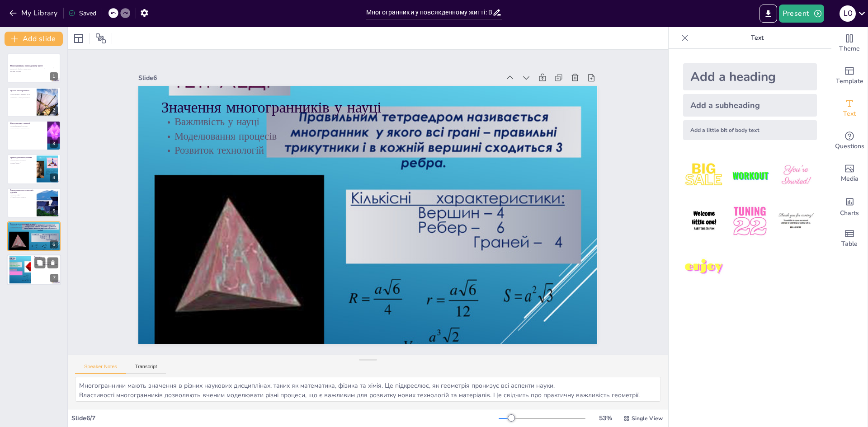 The image size is (868, 427). What do you see at coordinates (704, 175) in the screenshot?
I see `img: 1.jpeg` at bounding box center [704, 175].